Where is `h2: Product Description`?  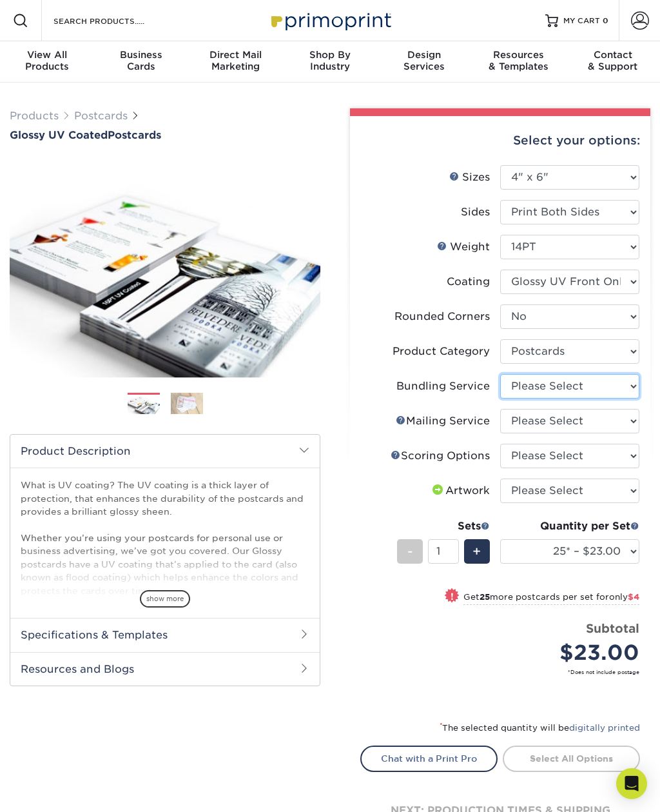
h2: Product Description is located at coordinates (165, 451).